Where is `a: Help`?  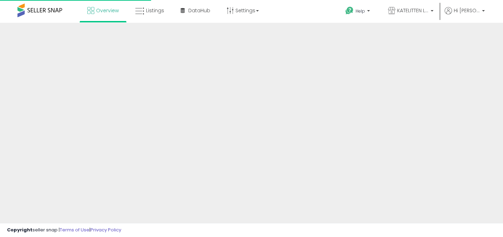
a: Help is located at coordinates (359, 12).